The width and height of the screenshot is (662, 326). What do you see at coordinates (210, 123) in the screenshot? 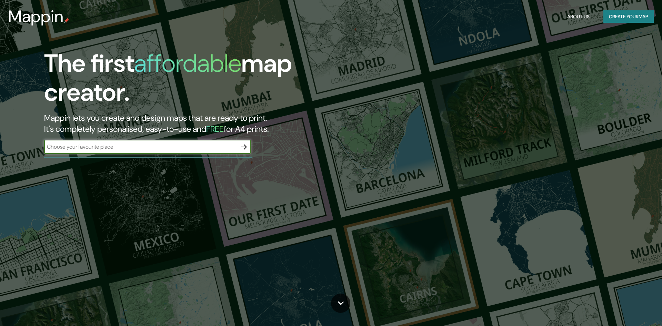
I see `h2: Mappin lets you create and design maps that are ready to print. It's completely personalised, eas...` at bounding box center [210, 123].